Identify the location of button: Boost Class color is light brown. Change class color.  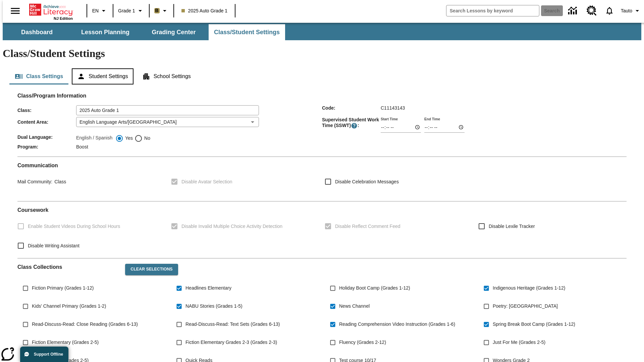
(161, 11).